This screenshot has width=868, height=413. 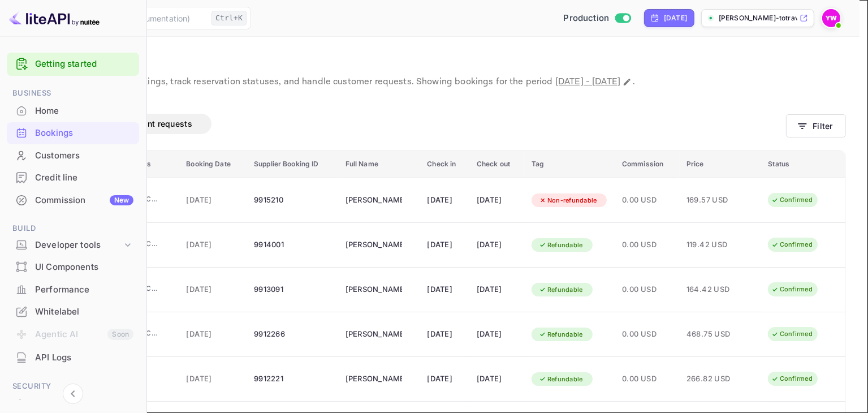 What do you see at coordinates (229, 18) in the screenshot?
I see `div: Ctrl+K` at bounding box center [229, 18].